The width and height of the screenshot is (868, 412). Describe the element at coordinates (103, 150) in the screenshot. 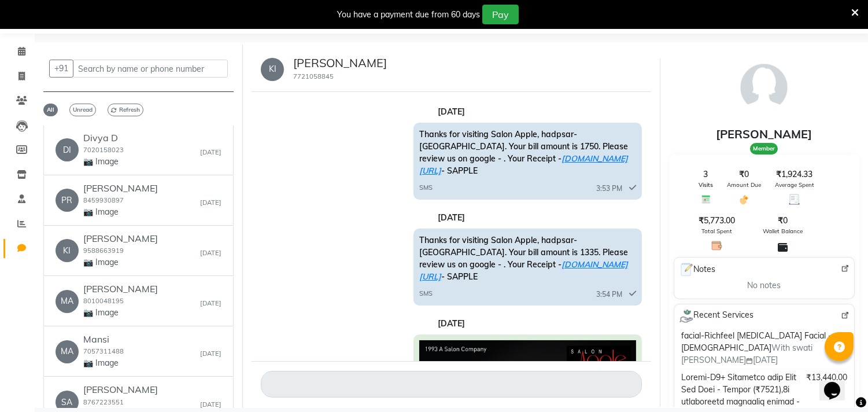

I see `small: 7020158023` at that location.